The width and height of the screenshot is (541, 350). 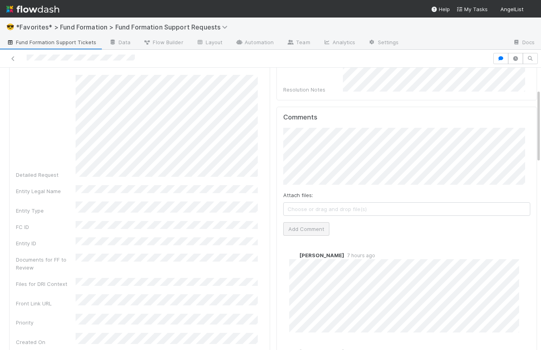 I want to click on span: Fund Formation Support Tickets, so click(x=51, y=42).